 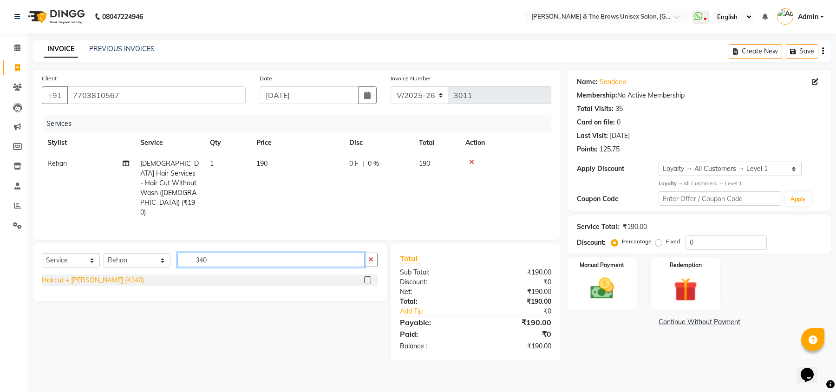 What do you see at coordinates (49, 78) in the screenshot?
I see `label: Client` at bounding box center [49, 78].